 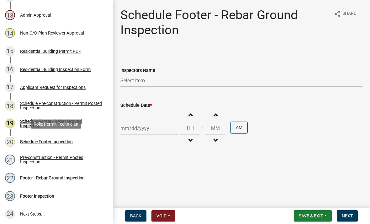 I want to click on div: 24, so click(x=10, y=214).